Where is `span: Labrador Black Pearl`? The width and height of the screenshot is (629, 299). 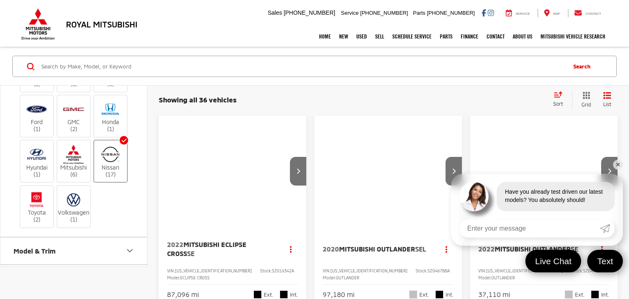
span: Labrador Black Pearl is located at coordinates (258, 295).